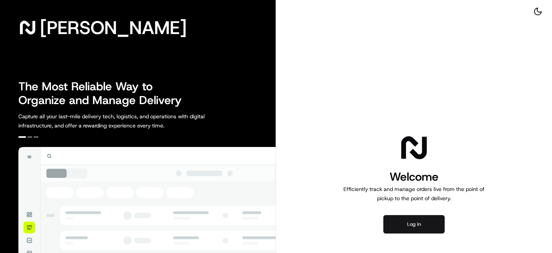 This screenshot has width=552, height=253. Describe the element at coordinates (129, 121) in the screenshot. I see `p: Capture all your last-mile delivery tech, logistics, and operations with digital infrastructure, ...` at that location.